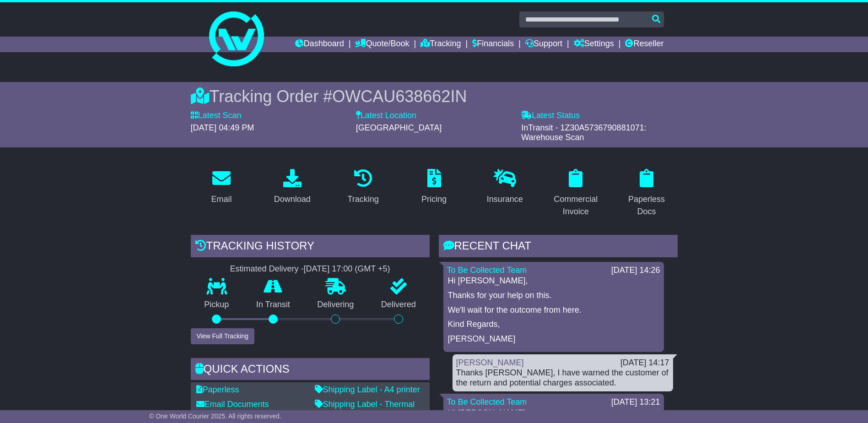 The height and width of the screenshot is (423, 868). What do you see at coordinates (646, 205) in the screenshot?
I see `div: Paperless Docs` at bounding box center [646, 205].